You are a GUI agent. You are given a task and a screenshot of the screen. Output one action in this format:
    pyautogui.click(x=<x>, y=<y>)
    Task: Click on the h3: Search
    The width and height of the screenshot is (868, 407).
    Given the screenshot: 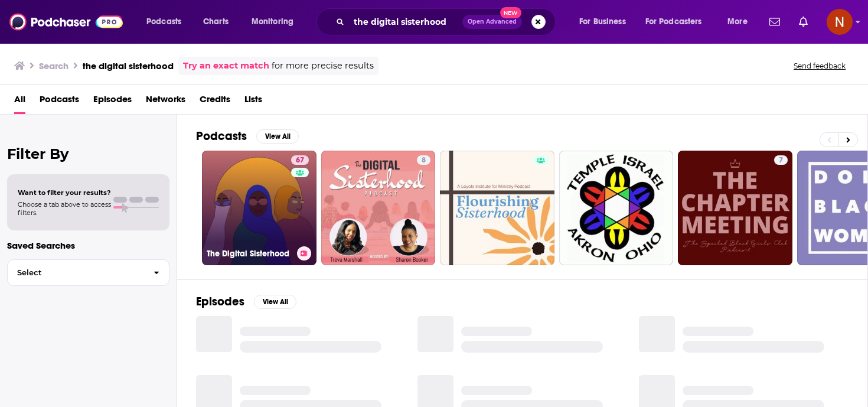 What is the action you would take?
    pyautogui.click(x=54, y=66)
    